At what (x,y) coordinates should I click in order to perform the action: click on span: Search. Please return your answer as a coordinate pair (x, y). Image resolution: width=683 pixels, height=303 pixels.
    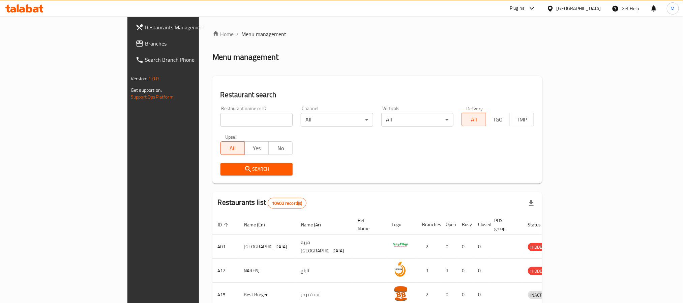
    Looking at the image, I should click on (257, 169).